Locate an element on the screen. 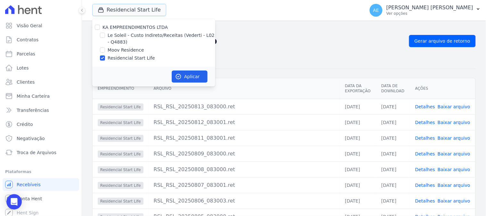  a: Negativação is located at coordinates (41, 139).